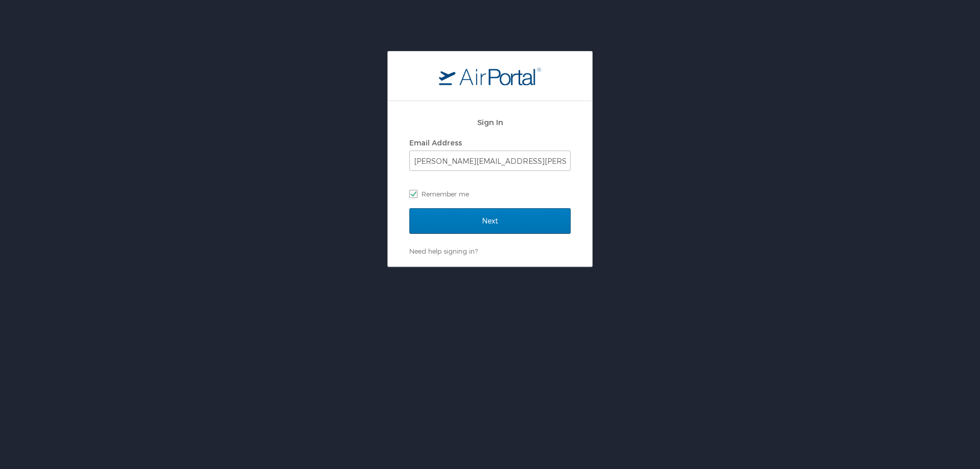 This screenshot has width=980, height=469. What do you see at coordinates (490, 194) in the screenshot?
I see `label: Remember me` at bounding box center [490, 194].